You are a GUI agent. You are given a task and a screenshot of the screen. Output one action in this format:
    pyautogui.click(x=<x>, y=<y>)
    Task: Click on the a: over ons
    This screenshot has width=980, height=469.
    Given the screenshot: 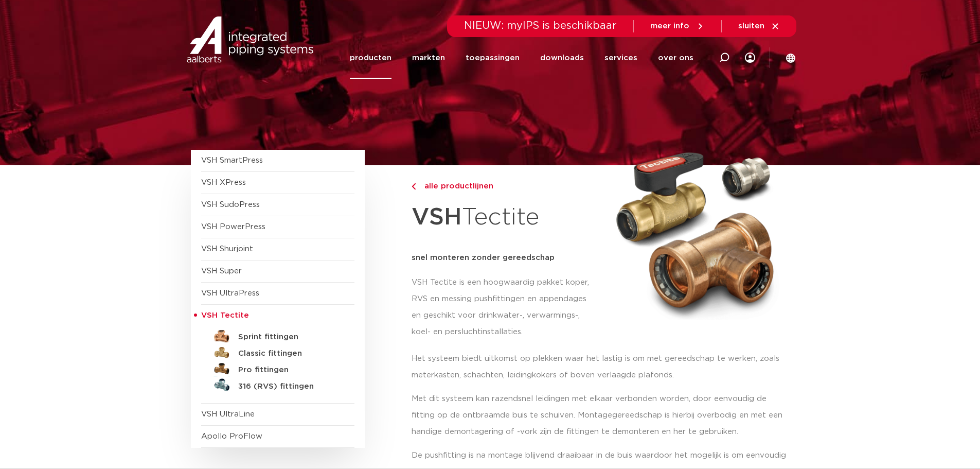 What is the action you would take?
    pyautogui.click(x=676, y=58)
    